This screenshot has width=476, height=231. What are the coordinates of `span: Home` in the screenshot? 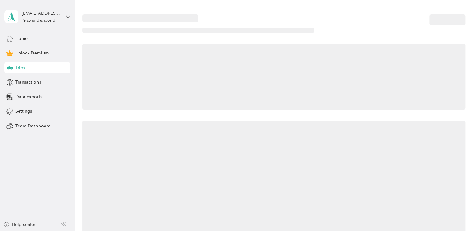 It's located at (21, 39).